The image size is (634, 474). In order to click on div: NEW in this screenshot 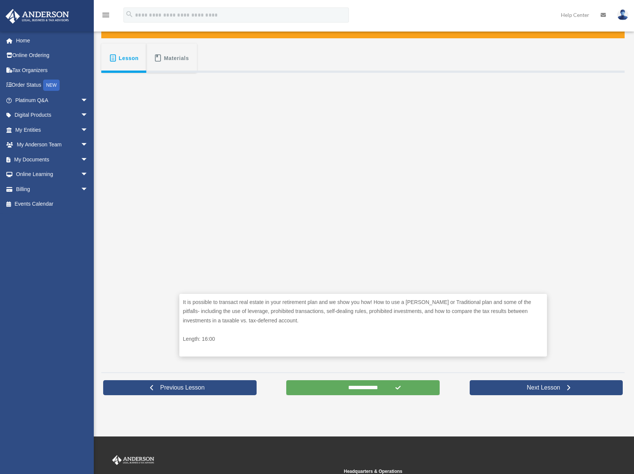, I will do `click(51, 85)`.